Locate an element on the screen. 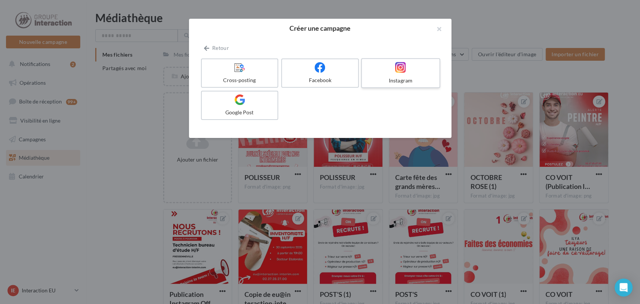  div: Cross-posting is located at coordinates (240, 80).